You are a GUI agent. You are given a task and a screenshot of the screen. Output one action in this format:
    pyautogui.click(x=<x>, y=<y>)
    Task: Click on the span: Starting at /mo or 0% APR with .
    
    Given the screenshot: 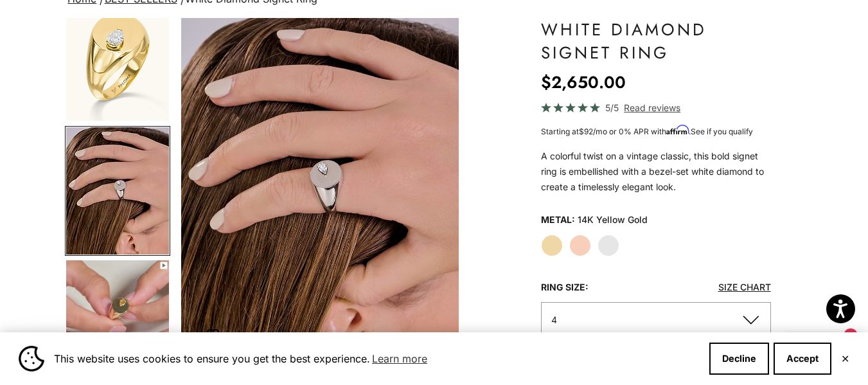 What is the action you would take?
    pyautogui.click(x=647, y=131)
    